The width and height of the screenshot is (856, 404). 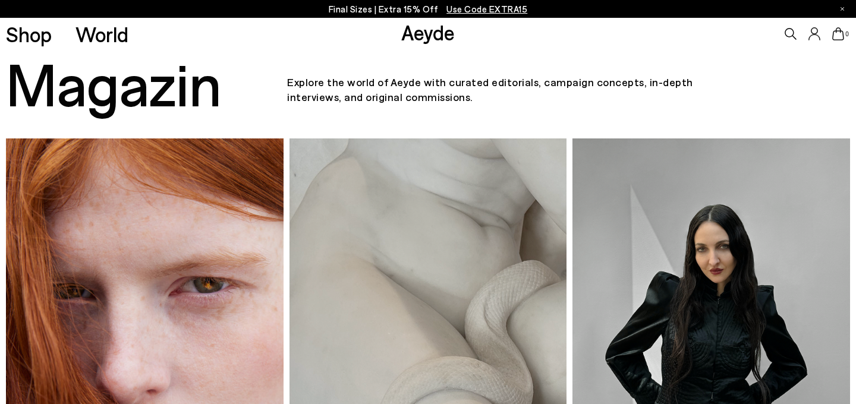 What do you see at coordinates (847, 34) in the screenshot?
I see `span: 0` at bounding box center [847, 34].